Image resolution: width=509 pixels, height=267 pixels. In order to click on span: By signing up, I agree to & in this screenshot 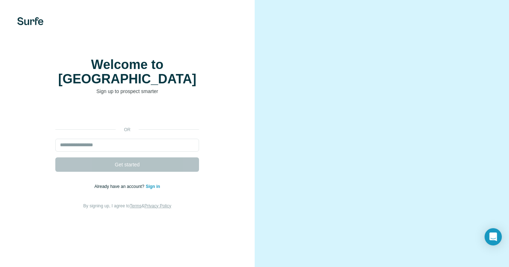, I will do `click(127, 206)`.